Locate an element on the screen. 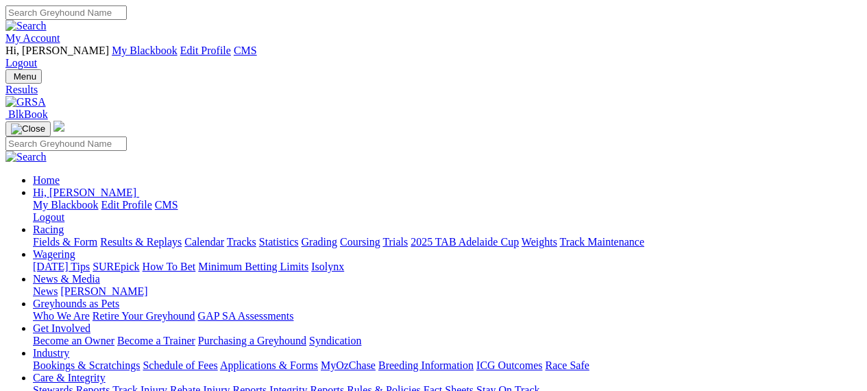 The image size is (867, 391). a: Calendar is located at coordinates (204, 241).